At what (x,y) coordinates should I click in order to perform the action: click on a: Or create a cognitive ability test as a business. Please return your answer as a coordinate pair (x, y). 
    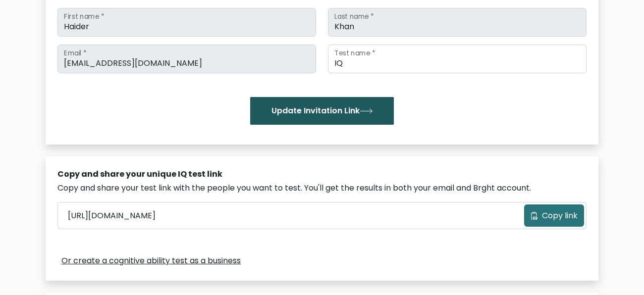
    Looking at the image, I should click on (151, 260).